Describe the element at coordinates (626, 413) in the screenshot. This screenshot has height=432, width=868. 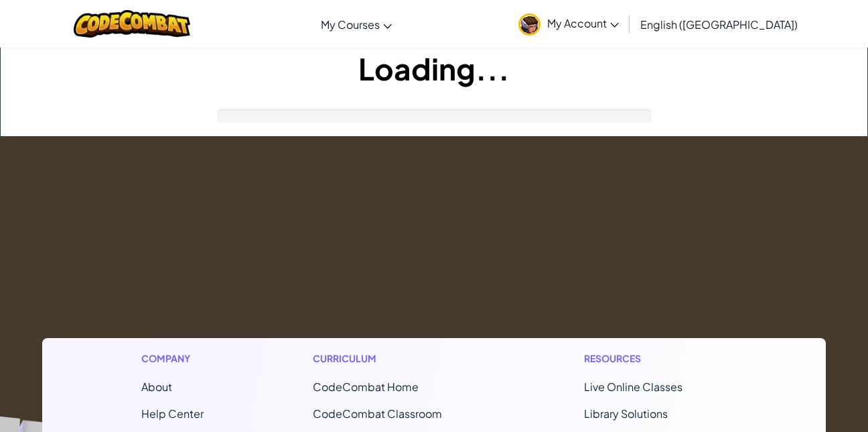
I see `a: Library Solutions` at that location.